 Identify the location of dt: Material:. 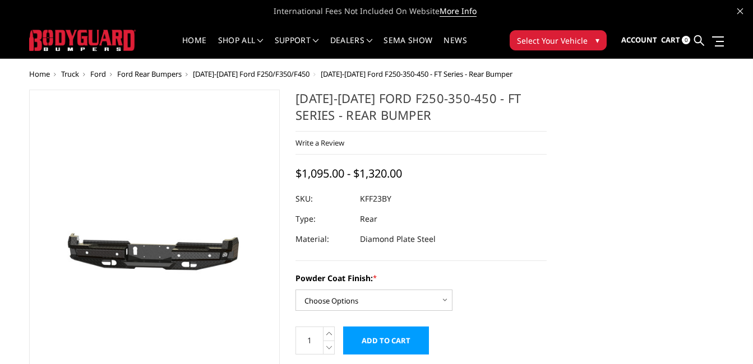
(323, 239).